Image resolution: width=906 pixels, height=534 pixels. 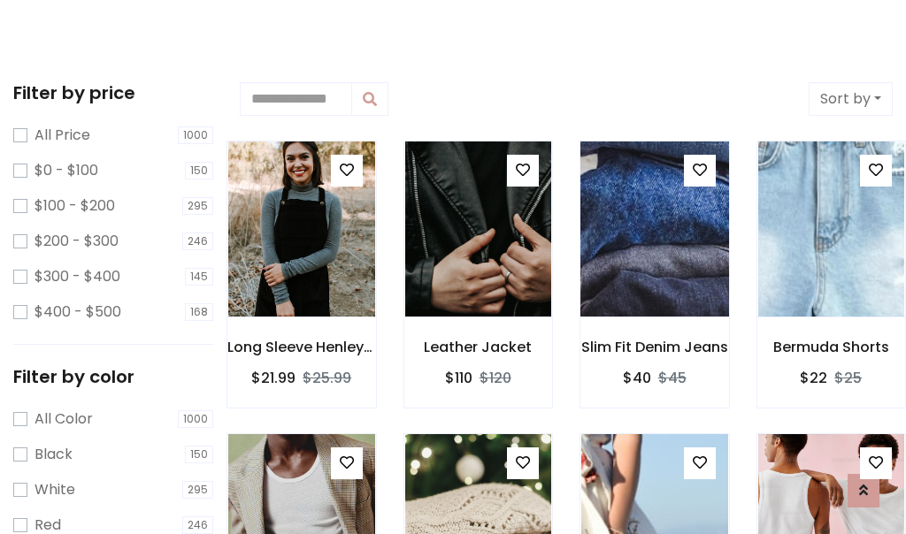 What do you see at coordinates (64, 419) in the screenshot?
I see `label: All Color` at bounding box center [64, 419].